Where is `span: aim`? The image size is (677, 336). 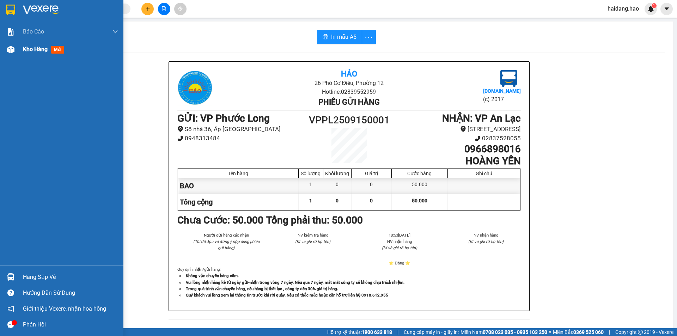 span: aim is located at coordinates (180, 9).